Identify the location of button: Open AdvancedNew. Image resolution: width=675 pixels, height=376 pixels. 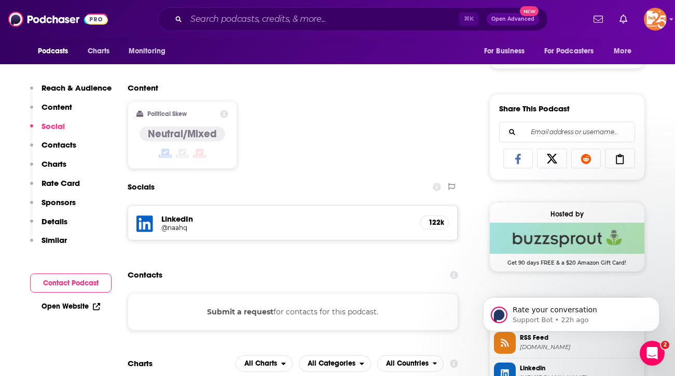
(512, 19).